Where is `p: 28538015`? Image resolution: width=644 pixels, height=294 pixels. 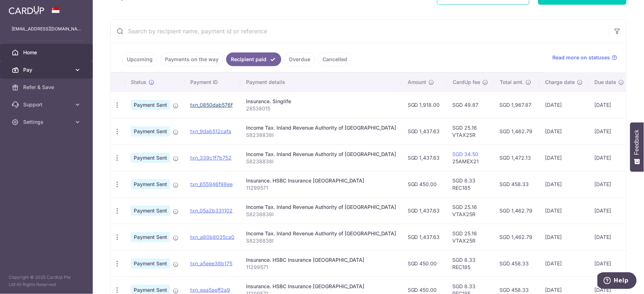
p: 28538015 is located at coordinates (321, 109).